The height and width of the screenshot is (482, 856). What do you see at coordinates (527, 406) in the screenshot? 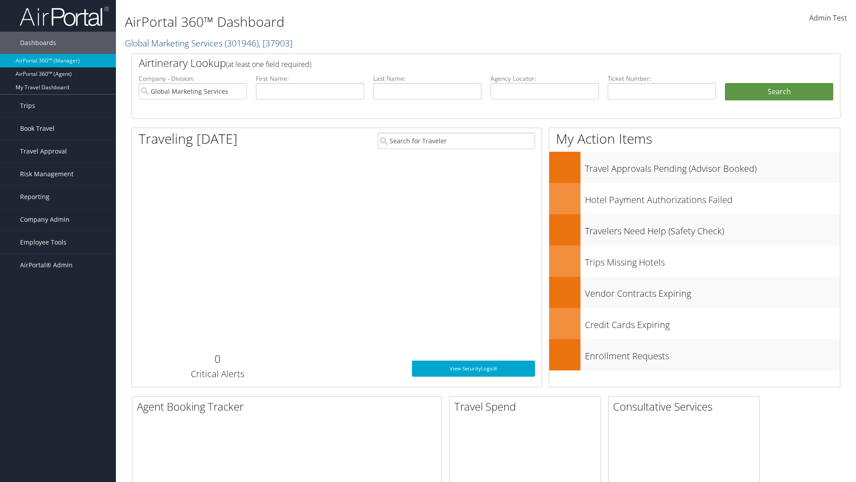
I see `h2: Travel Spend` at bounding box center [527, 406].